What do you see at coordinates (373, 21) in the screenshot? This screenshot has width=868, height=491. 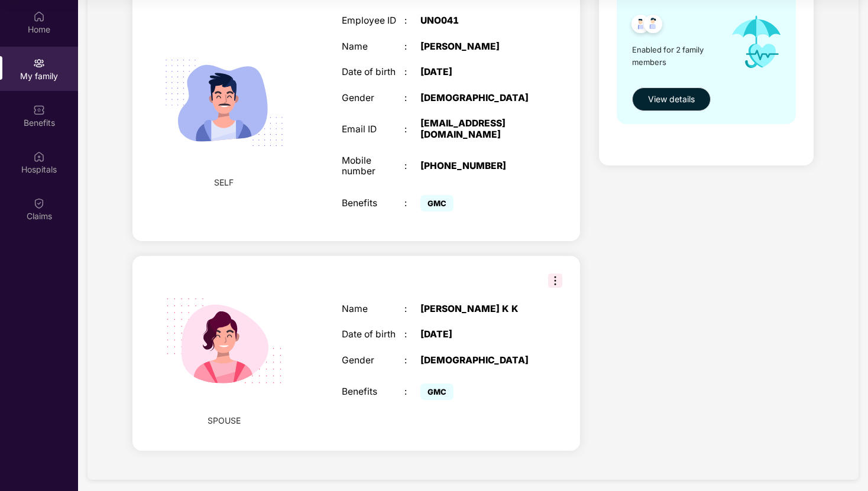 I see `div: Employee ID` at bounding box center [373, 21].